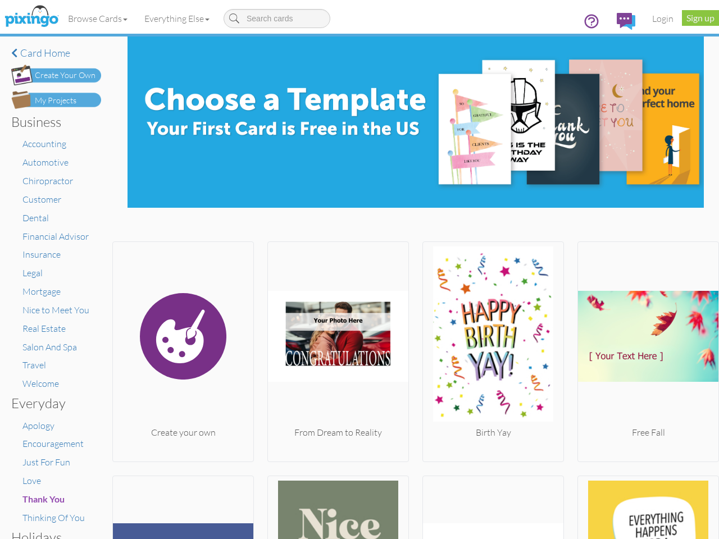  What do you see at coordinates (493, 336) in the screenshot?
I see `img: 20250828-163716-8d2042864239-250.jpg` at bounding box center [493, 336].